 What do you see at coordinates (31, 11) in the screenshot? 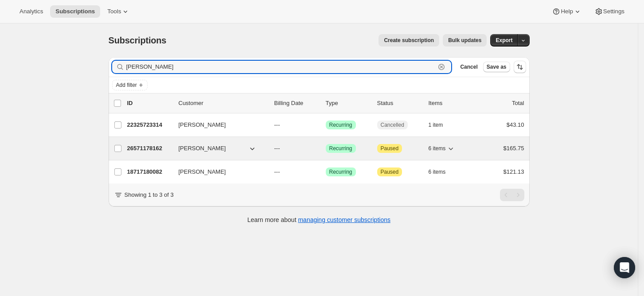
I see `button: Analytics` at bounding box center [31, 11].